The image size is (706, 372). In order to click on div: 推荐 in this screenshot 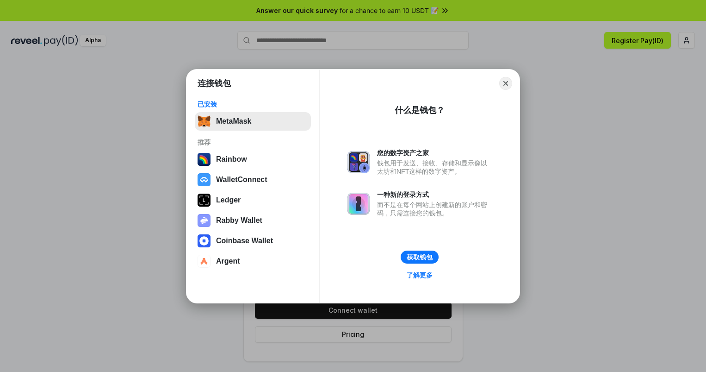, I will do `click(253, 142)`.